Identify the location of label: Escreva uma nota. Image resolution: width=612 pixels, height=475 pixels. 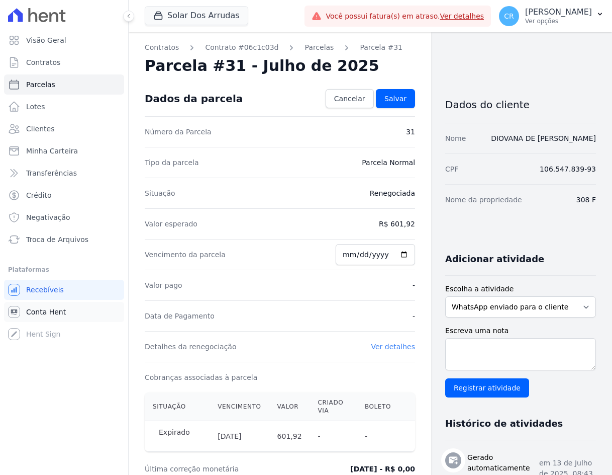
(521, 330).